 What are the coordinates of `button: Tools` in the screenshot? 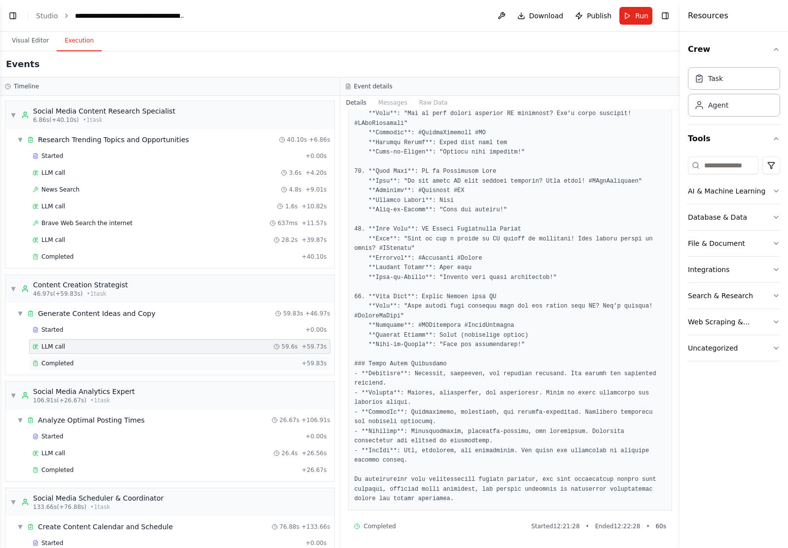 It's located at (734, 139).